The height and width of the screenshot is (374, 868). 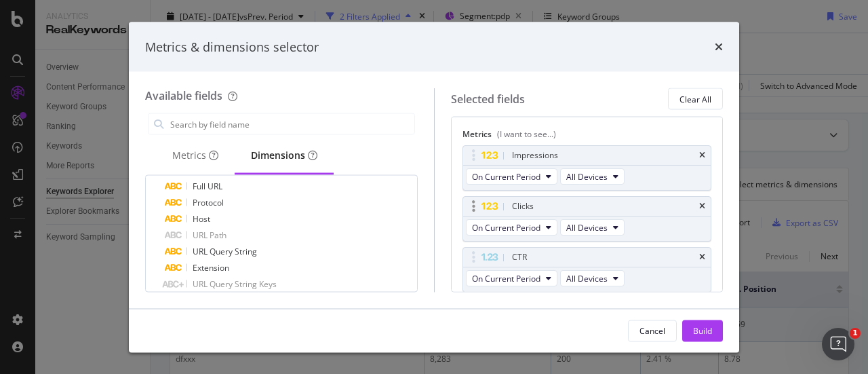 I want to click on div: Metrics & dimensions selector, so click(x=232, y=47).